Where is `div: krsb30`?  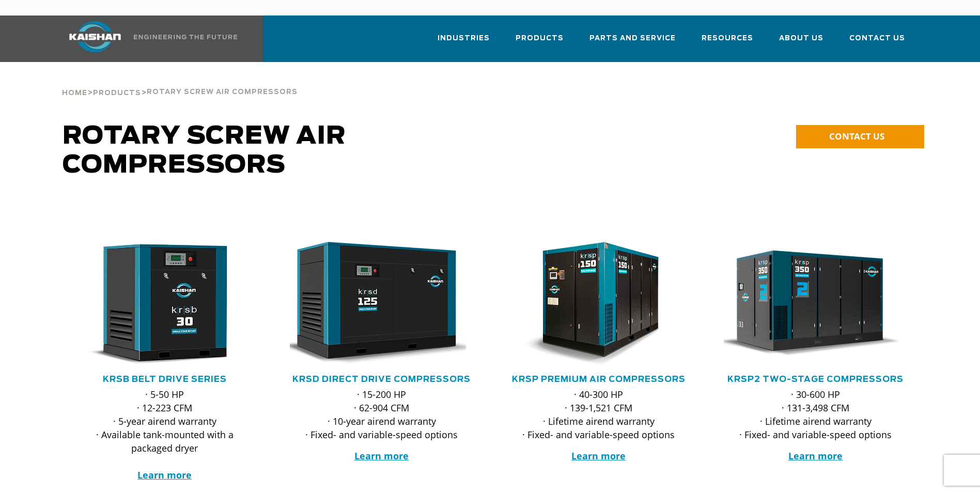
div: krsb30 is located at coordinates (165, 304).